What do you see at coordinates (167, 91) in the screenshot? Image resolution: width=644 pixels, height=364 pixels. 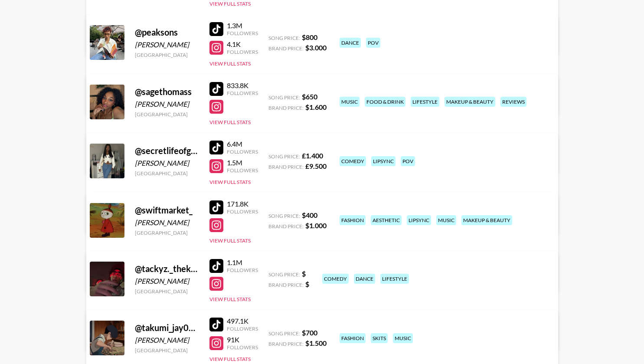 I see `div: @ sagethomass` at bounding box center [167, 91].